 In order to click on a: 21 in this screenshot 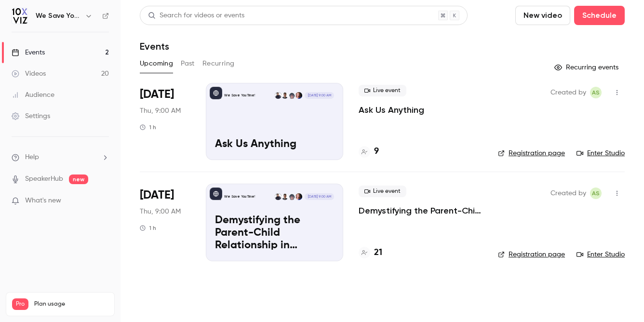, I will do `click(370, 253)`.